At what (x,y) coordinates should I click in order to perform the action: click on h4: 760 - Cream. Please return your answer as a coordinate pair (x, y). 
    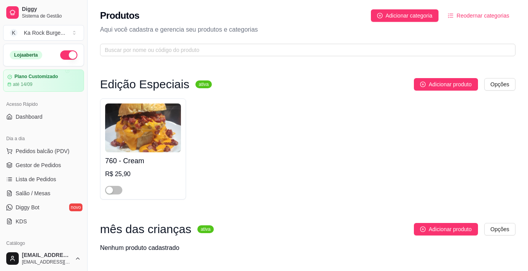
    Looking at the image, I should click on (143, 161).